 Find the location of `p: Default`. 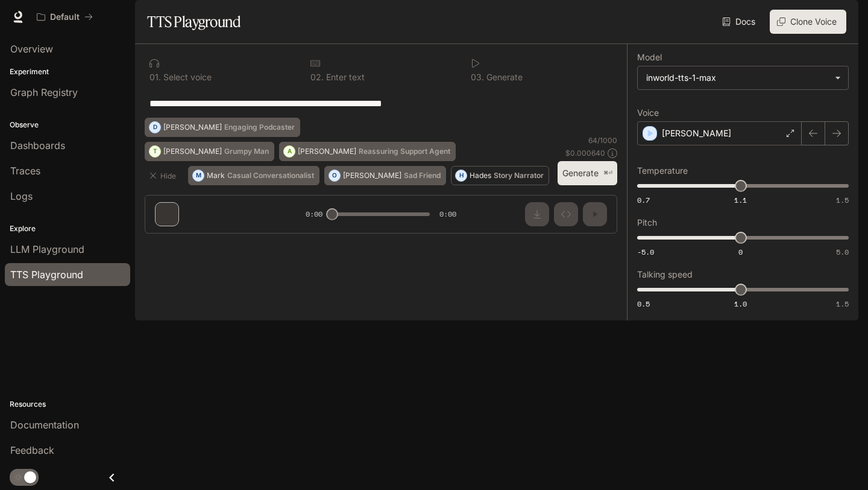

p: Default is located at coordinates (64, 17).